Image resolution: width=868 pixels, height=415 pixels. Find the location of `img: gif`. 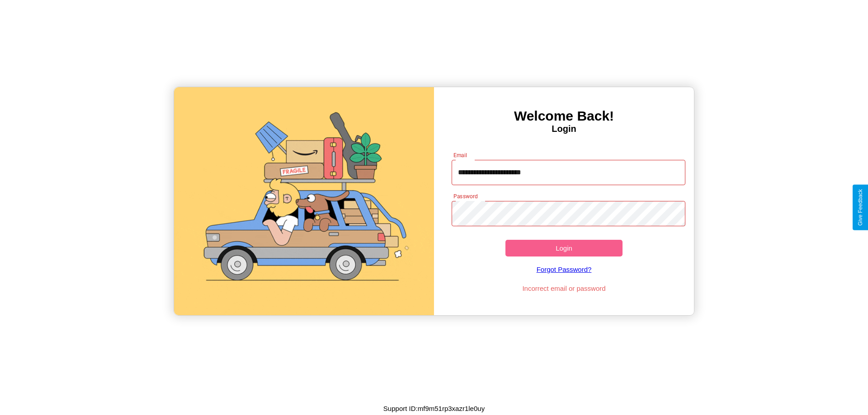

img: gif is located at coordinates (304, 201).